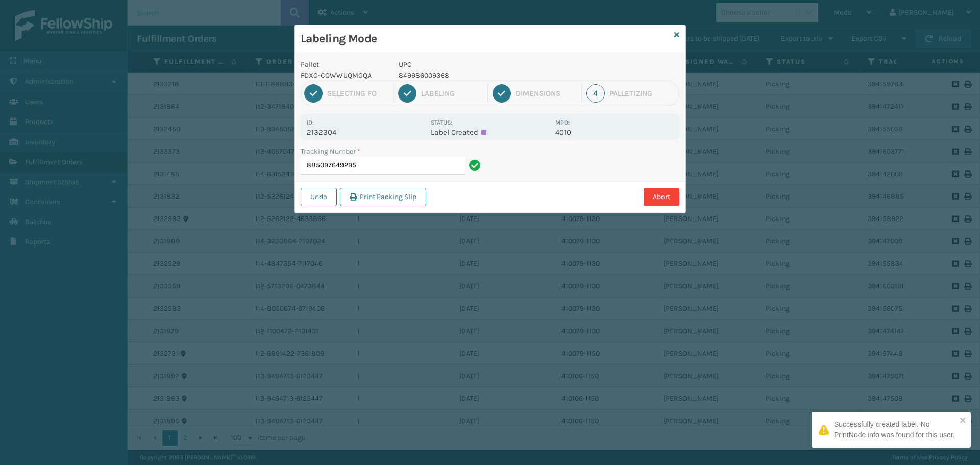 This screenshot has height=465, width=980. What do you see at coordinates (366, 132) in the screenshot?
I see `p: 2132304` at bounding box center [366, 132].